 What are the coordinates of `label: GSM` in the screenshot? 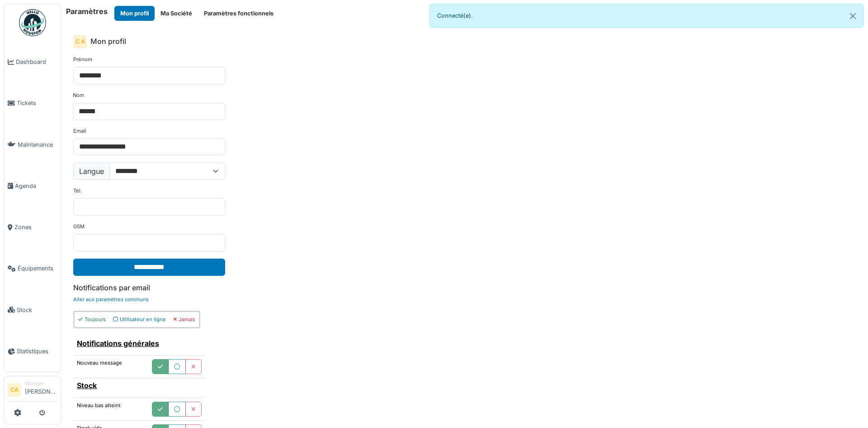 It's located at (79, 226).